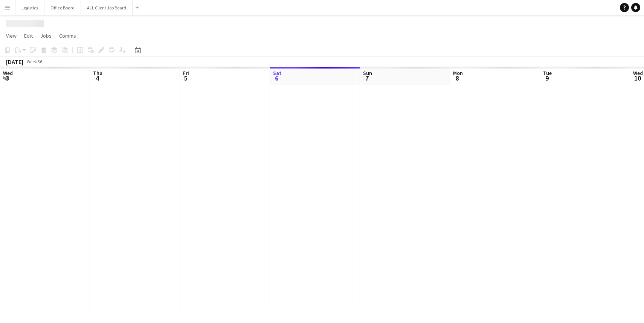 The height and width of the screenshot is (323, 644). What do you see at coordinates (277, 73) in the screenshot?
I see `span: Sat` at bounding box center [277, 73].